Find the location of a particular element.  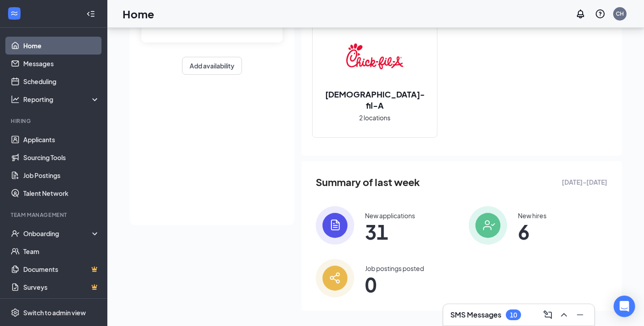

a: Talent Network is located at coordinates (61, 193).